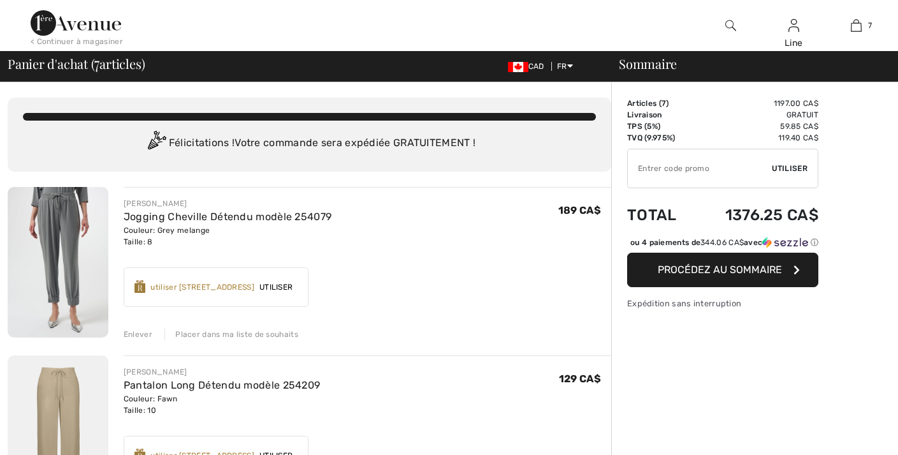  Describe the element at coordinates (723, 270) in the screenshot. I see `button: Procédez au sommaire` at that location.